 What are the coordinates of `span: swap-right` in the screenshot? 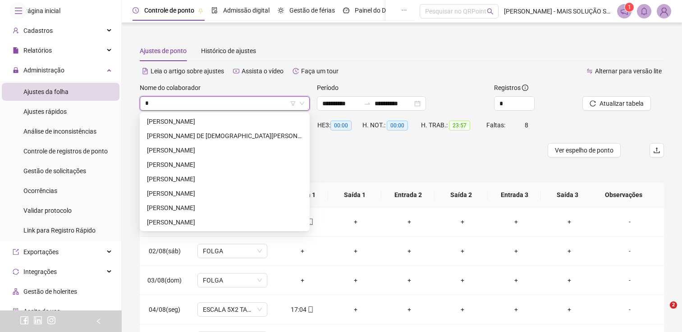 It's located at (367, 104).